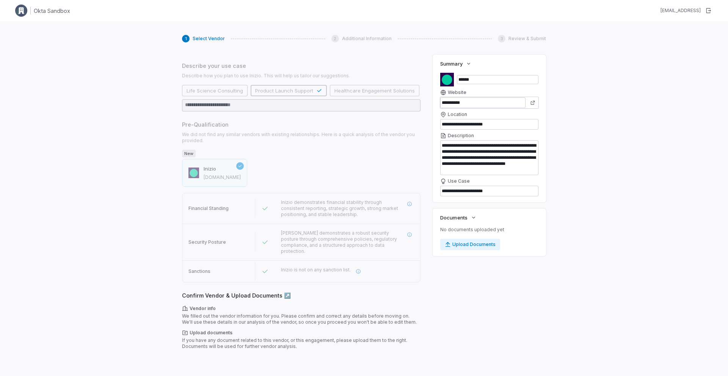 This screenshot has width=728, height=376. Describe the element at coordinates (460, 136) in the screenshot. I see `span: Description` at that location.